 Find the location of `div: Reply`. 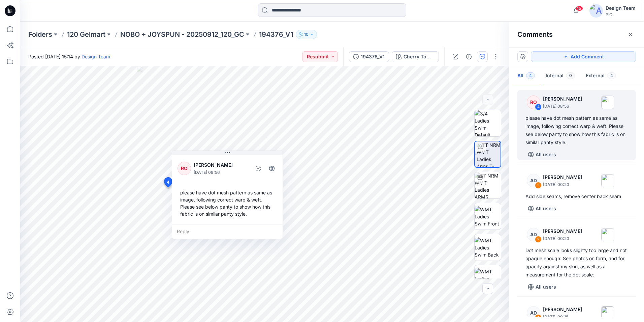

div: Reply is located at coordinates (227, 231).